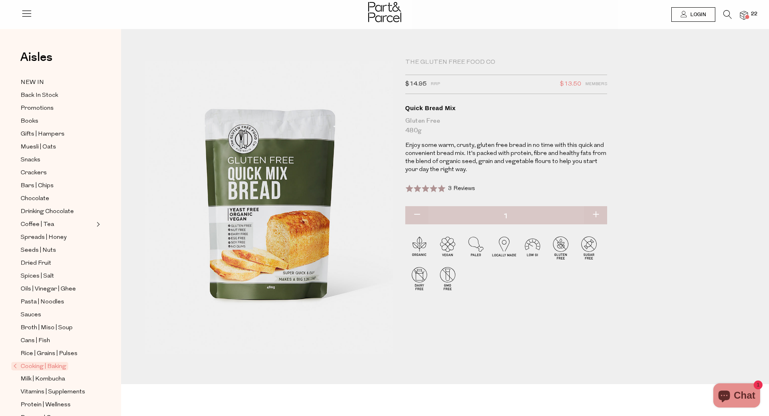 This screenshot has height=416, width=769. I want to click on span: Spices | Salt, so click(37, 277).